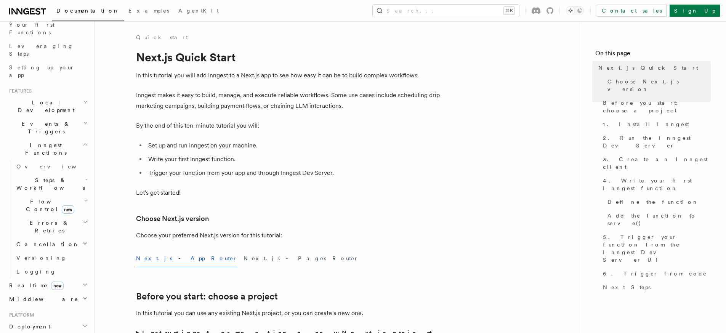 This screenshot has height=333, width=726. What do you see at coordinates (45, 128) in the screenshot?
I see `span: Events & Triggers` at bounding box center [45, 128].